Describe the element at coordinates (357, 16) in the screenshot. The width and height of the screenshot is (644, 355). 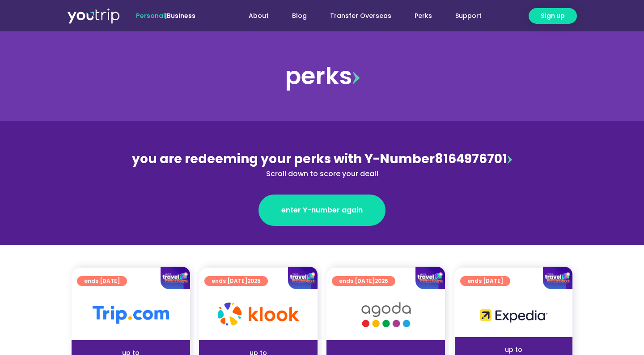
I see `nav: Menu` at that location.